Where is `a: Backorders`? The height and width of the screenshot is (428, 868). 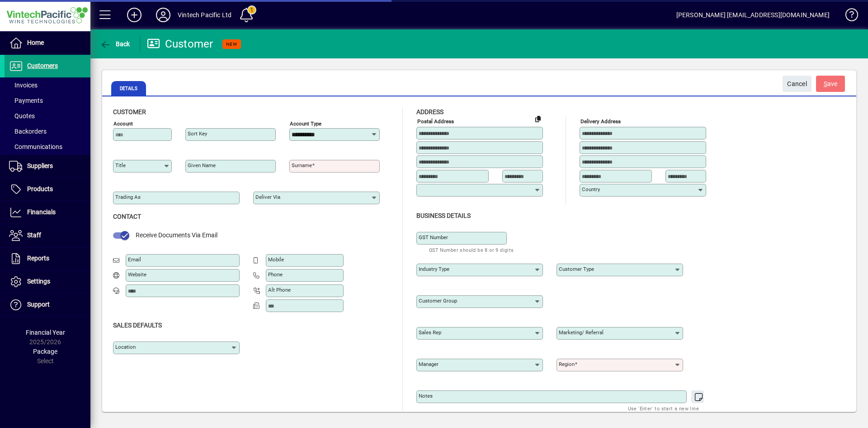
a: Backorders is located at coordinates (47, 131).